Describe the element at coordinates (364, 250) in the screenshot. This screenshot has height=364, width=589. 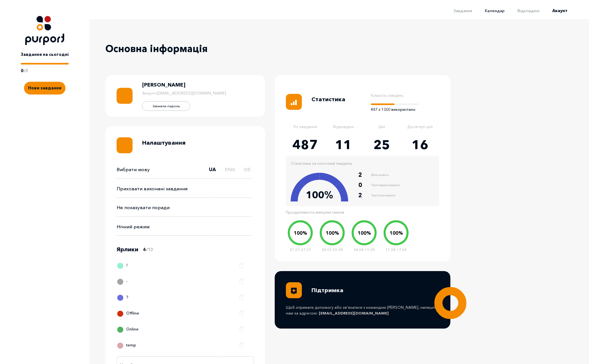
I see `p: 04.08-10.08` at that location.